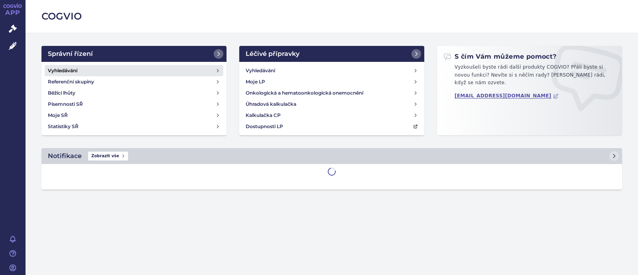  Describe the element at coordinates (332, 104) in the screenshot. I see `a: Úhradová kalkulačka` at that location.